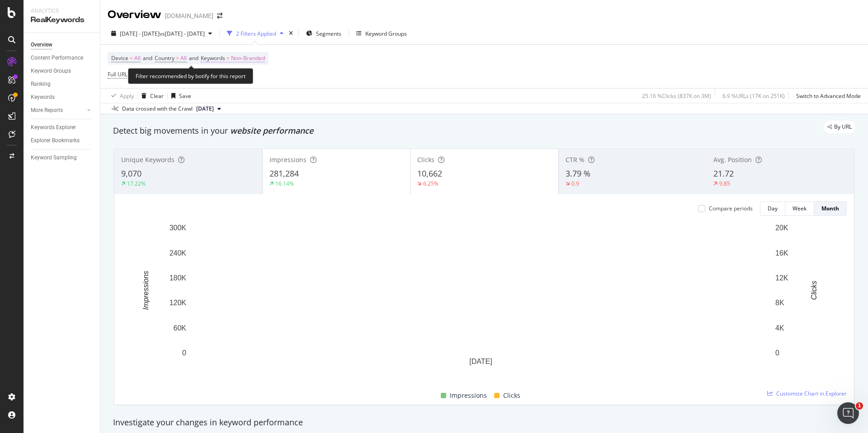 This screenshot has height=433, width=868. Describe the element at coordinates (157, 96) in the screenshot. I see `div: Clear` at that location.